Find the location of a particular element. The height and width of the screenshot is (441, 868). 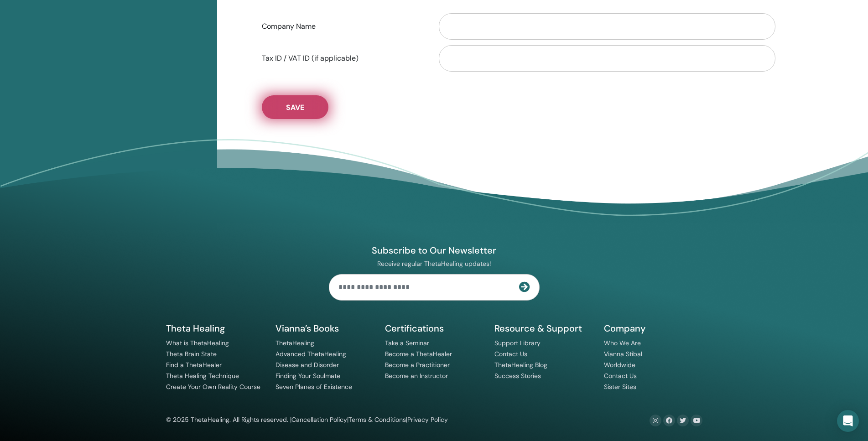

a: Disease and Disorder is located at coordinates (307, 365).